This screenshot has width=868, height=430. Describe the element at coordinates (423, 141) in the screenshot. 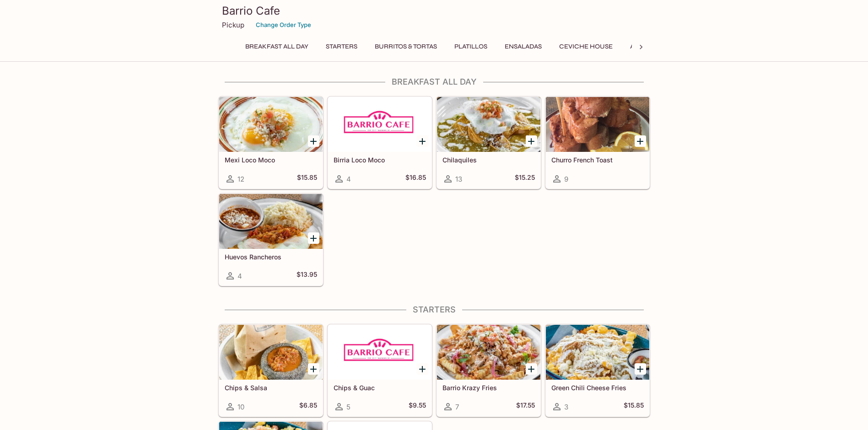

I see `button: Add Birria Loco Moco` at that location.